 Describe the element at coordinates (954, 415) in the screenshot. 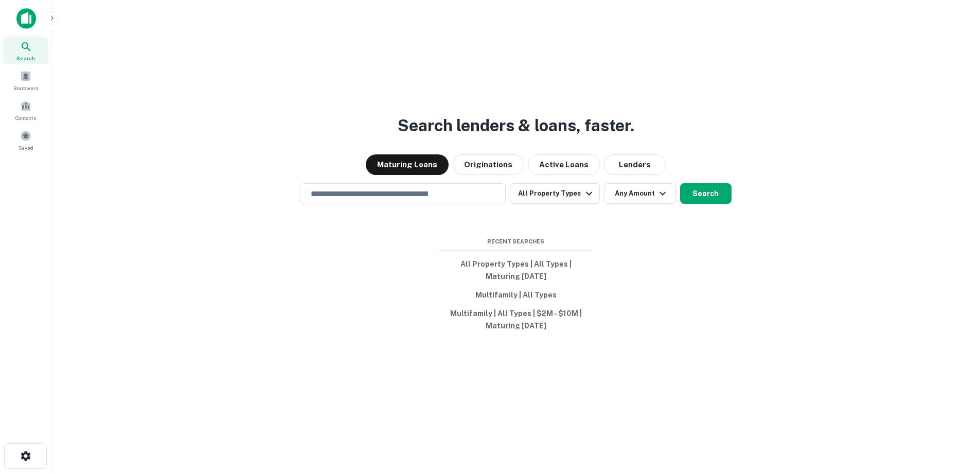

I see `div: Chat Widget` at that location.